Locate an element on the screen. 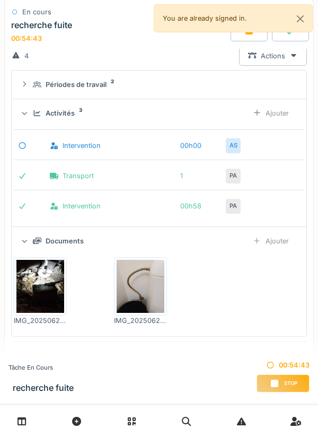 The width and height of the screenshot is (318, 437). div: recherche fuite is located at coordinates (41, 24).